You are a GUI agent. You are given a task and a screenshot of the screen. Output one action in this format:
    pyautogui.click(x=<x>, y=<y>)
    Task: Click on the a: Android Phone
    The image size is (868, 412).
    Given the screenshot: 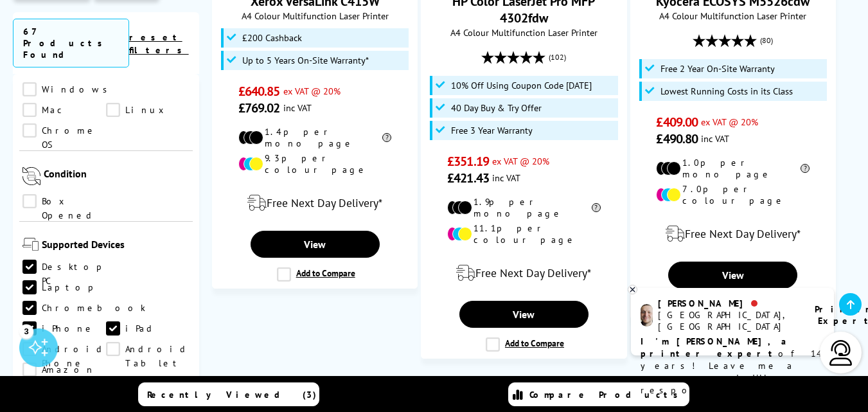 What is the action you would take?
    pyautogui.click(x=64, y=349)
    